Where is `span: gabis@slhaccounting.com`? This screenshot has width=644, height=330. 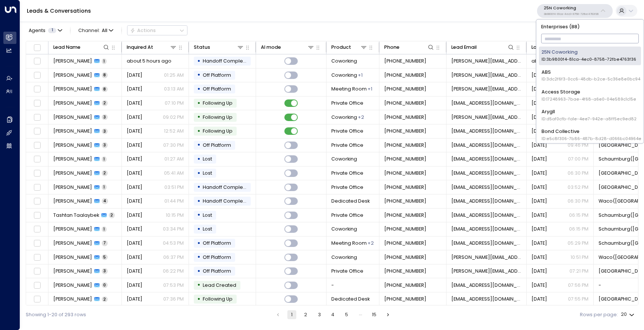 span: gabis@slhaccounting.com is located at coordinates (486, 75).